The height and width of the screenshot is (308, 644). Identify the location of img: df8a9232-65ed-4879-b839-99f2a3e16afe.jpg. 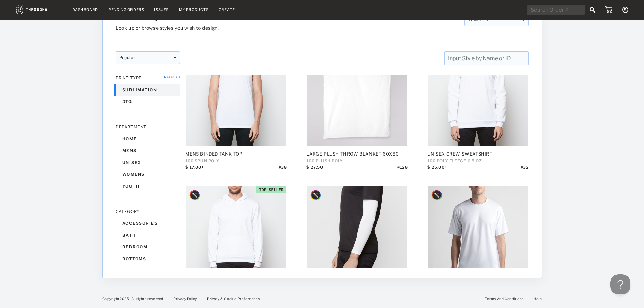
(236, 95).